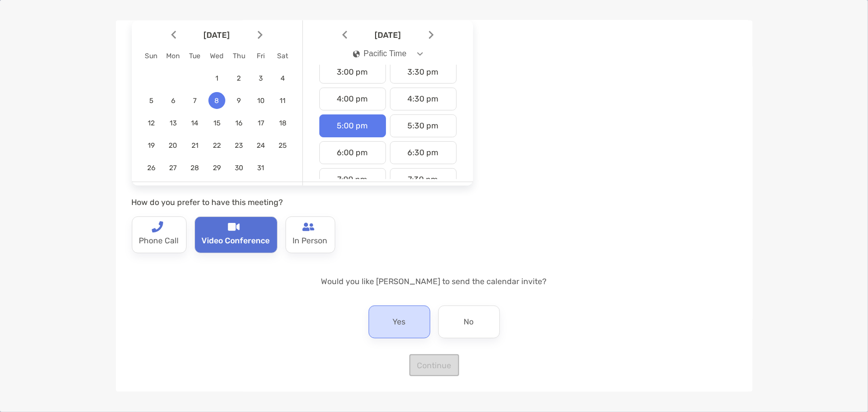 Image resolution: width=868 pixels, height=412 pixels. Describe the element at coordinates (217, 56) in the screenshot. I see `div: Wed` at that location.